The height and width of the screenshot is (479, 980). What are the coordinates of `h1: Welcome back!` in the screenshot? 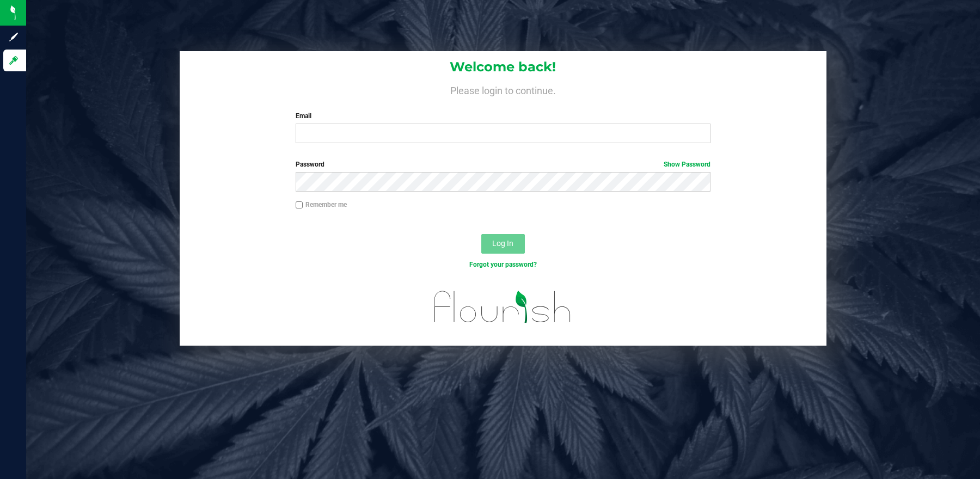 It's located at (503, 67).